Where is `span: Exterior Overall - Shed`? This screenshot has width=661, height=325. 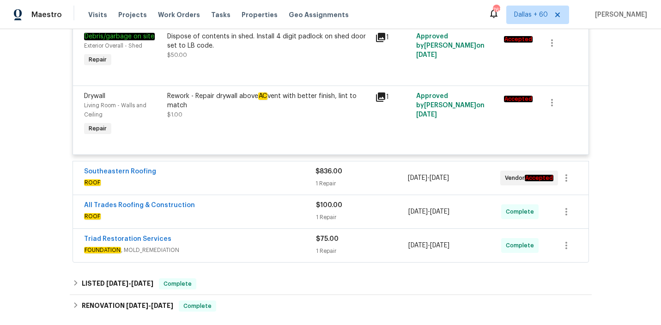 span: Exterior Overall - Shed is located at coordinates (113, 46).